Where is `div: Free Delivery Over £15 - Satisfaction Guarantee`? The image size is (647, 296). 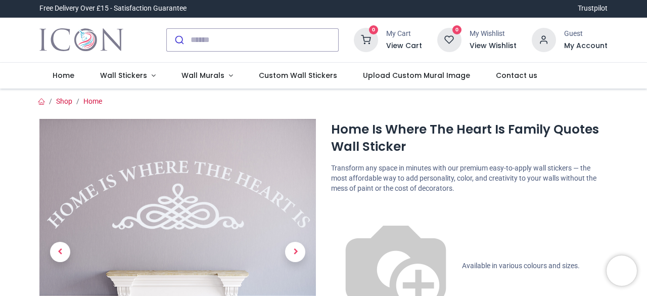
div: Free Delivery Over £15 - Satisfaction Guarantee is located at coordinates (113, 9).